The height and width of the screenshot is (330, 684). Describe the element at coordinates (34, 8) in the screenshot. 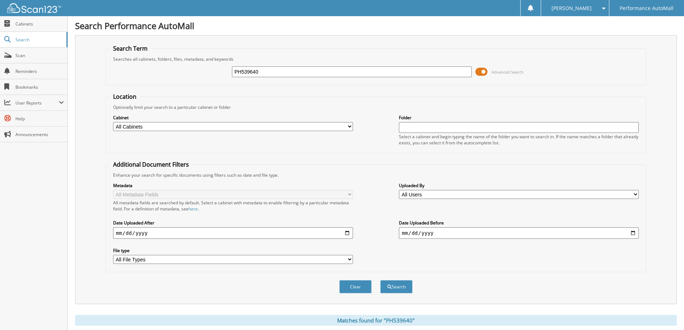

I see `img: scan123-logo-white.svg` at that location.